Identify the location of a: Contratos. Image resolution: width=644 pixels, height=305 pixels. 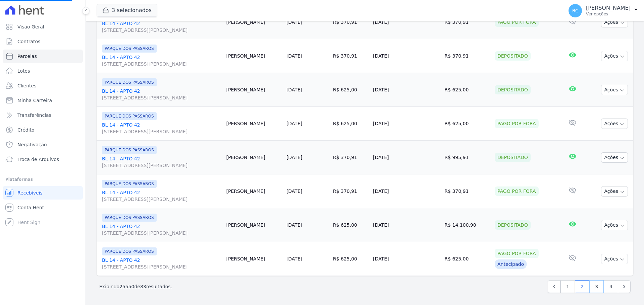
(43, 42).